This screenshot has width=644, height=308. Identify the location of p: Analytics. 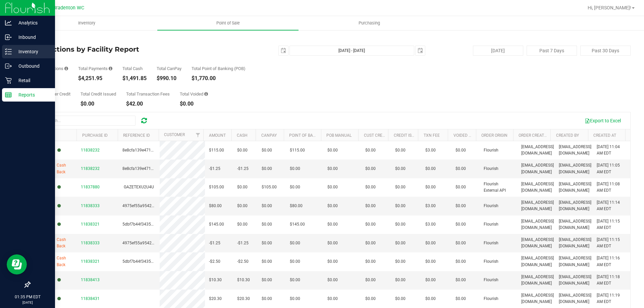
(32, 23).